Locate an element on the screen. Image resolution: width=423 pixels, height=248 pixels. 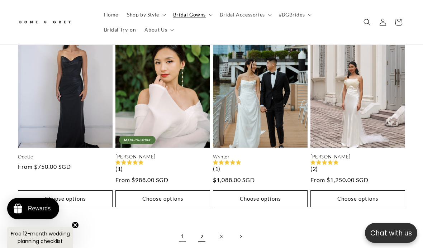
a: Bridal Try-on is located at coordinates (120, 30).